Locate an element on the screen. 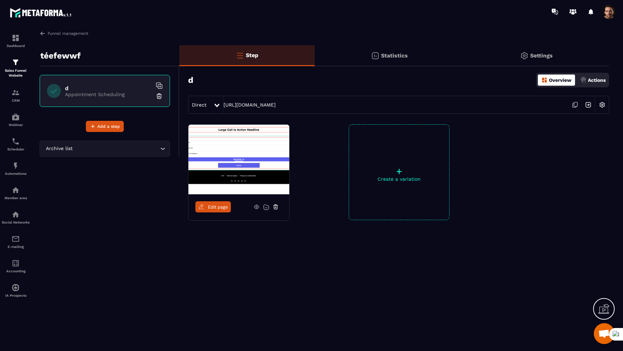  input: Search for option is located at coordinates (116, 149).